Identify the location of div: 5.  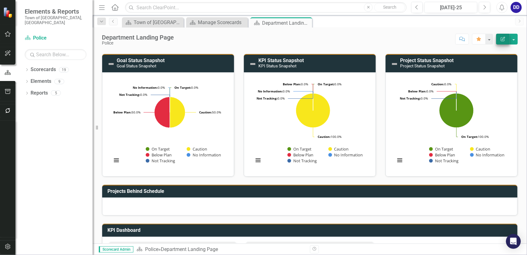
(56, 93).